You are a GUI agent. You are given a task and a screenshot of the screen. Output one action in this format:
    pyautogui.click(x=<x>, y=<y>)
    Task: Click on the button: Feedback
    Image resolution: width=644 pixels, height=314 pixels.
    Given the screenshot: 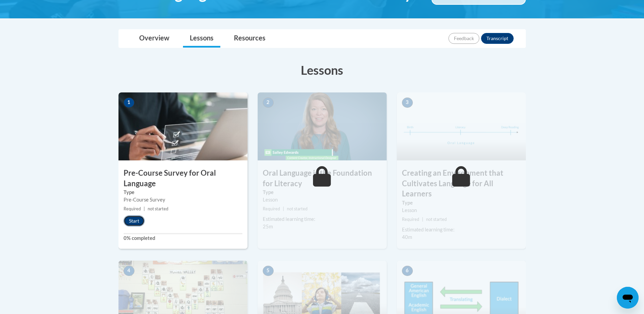 What is the action you would take?
    pyautogui.click(x=463, y=38)
    